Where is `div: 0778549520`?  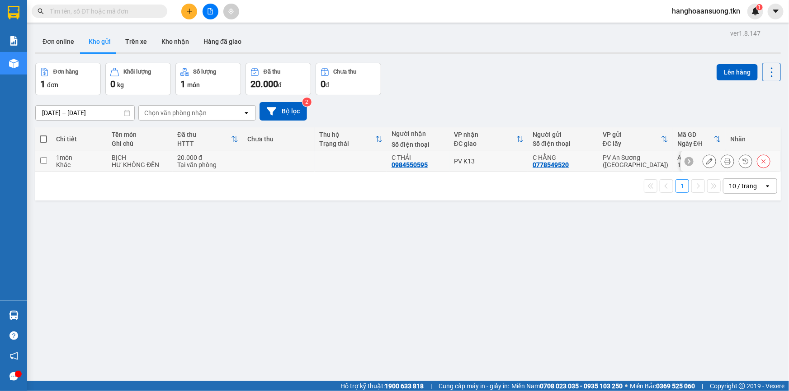 div: 0778549520 is located at coordinates (550, 165).